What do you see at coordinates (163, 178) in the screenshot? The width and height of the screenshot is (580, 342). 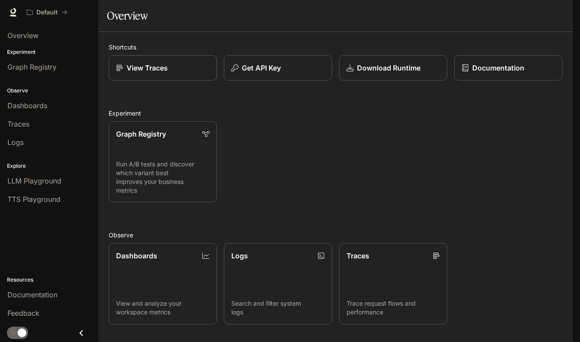 I see `p: Run A/B tests and discover which variant best improves your business metrics` at bounding box center [163, 178].